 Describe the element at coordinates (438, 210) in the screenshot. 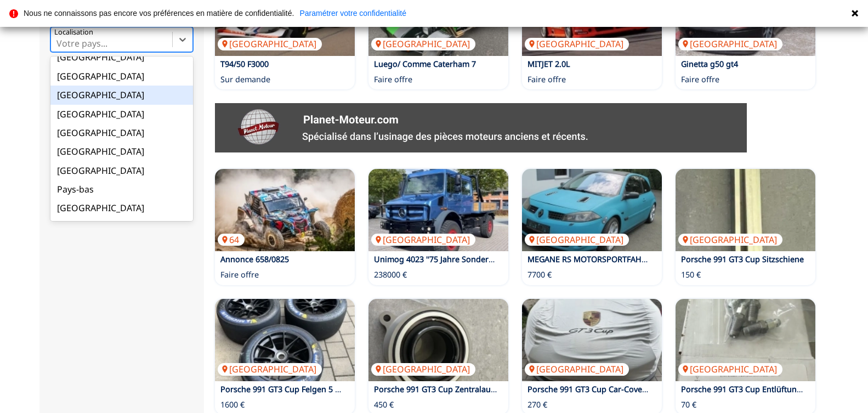

I see `img: Unimog 4023 ''75 Jahre Sondermodell ''` at that location.